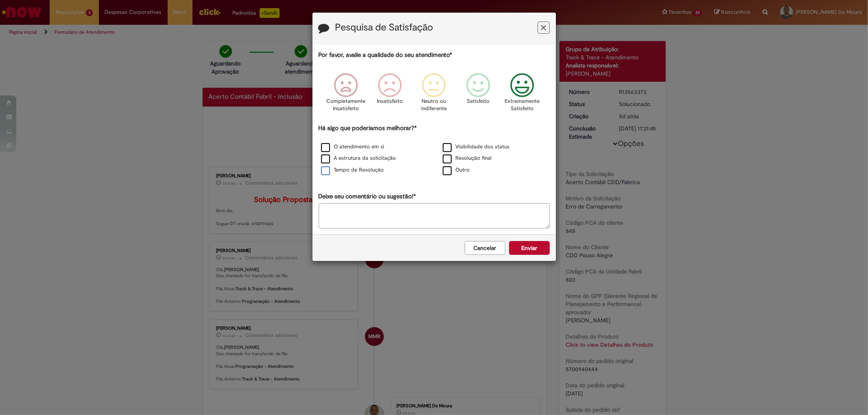 This screenshot has height=415, width=868. What do you see at coordinates (467, 158) in the screenshot?
I see `label: Resolução final` at bounding box center [467, 158].